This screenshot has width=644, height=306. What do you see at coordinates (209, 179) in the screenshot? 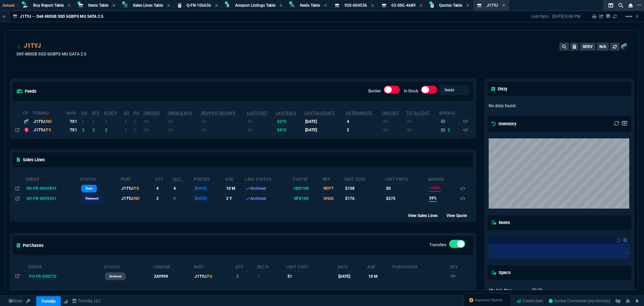
I see `th: Posted` at bounding box center [209, 179].